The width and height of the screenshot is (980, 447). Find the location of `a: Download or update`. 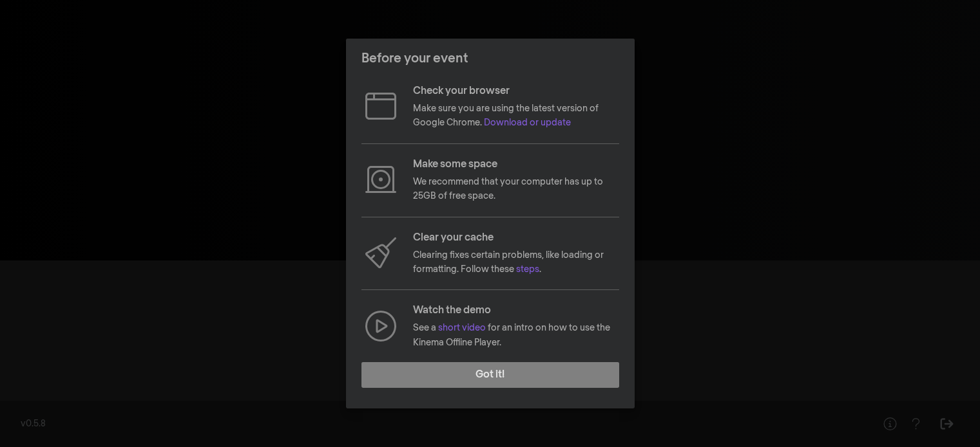

a: Download or update is located at coordinates (527, 123).